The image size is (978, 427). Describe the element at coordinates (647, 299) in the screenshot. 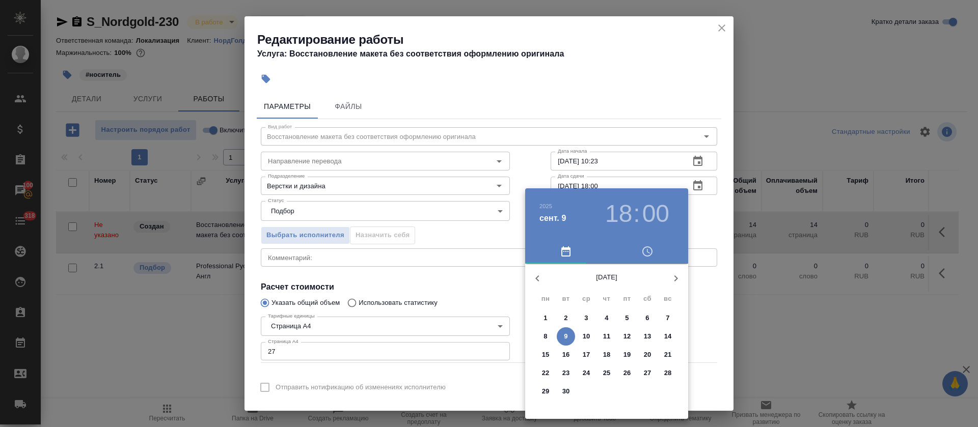

I see `span: сб` at that location.